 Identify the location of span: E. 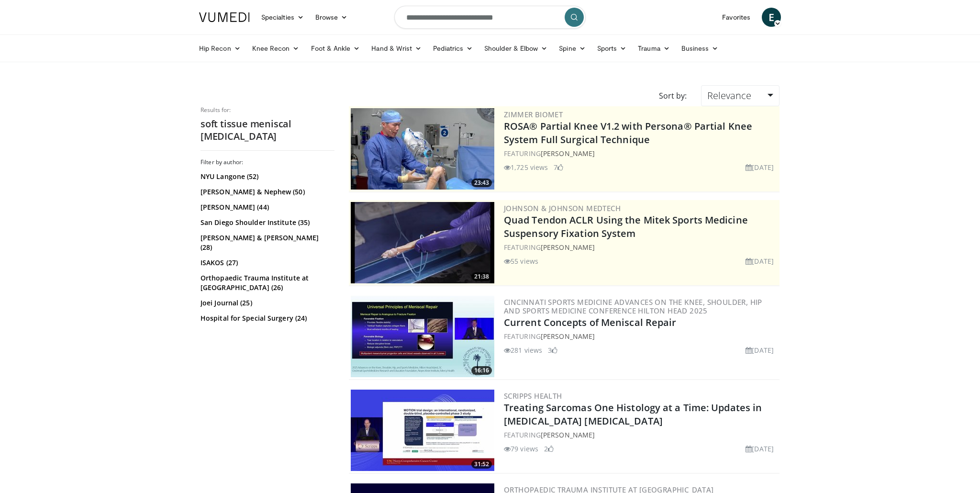
(772, 17).